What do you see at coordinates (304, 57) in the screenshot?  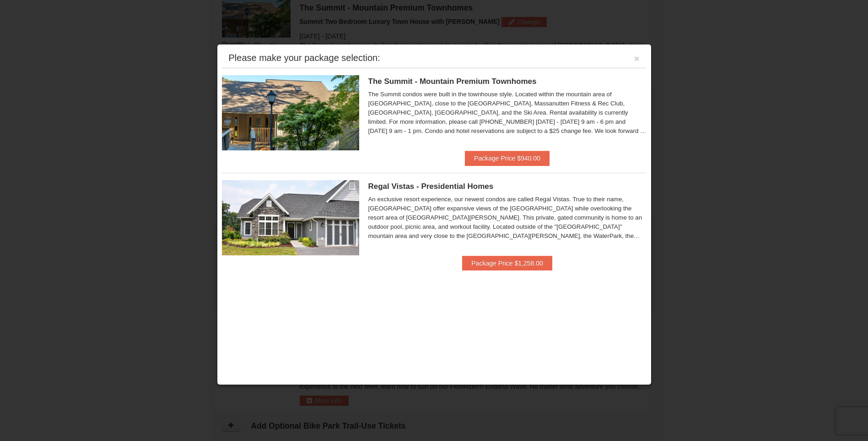 I see `div: Please make your package selection:` at bounding box center [304, 57].